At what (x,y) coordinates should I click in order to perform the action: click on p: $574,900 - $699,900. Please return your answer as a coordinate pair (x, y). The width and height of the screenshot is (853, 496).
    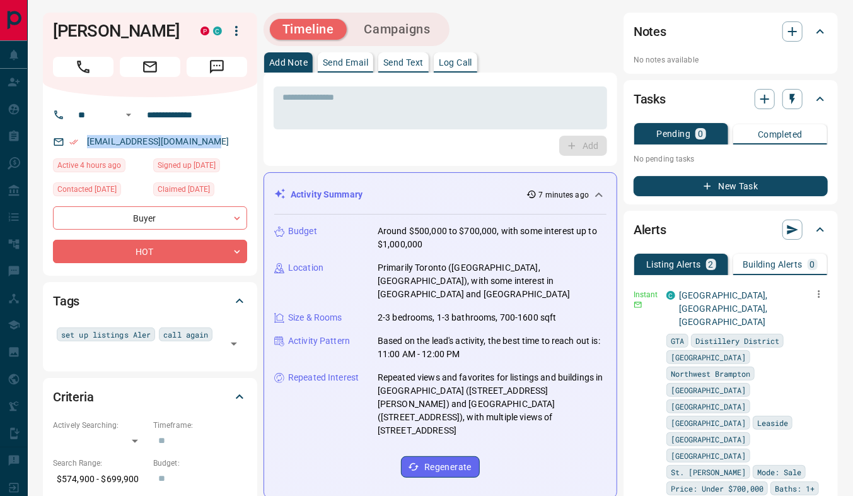
    Looking at the image, I should click on (100, 478).